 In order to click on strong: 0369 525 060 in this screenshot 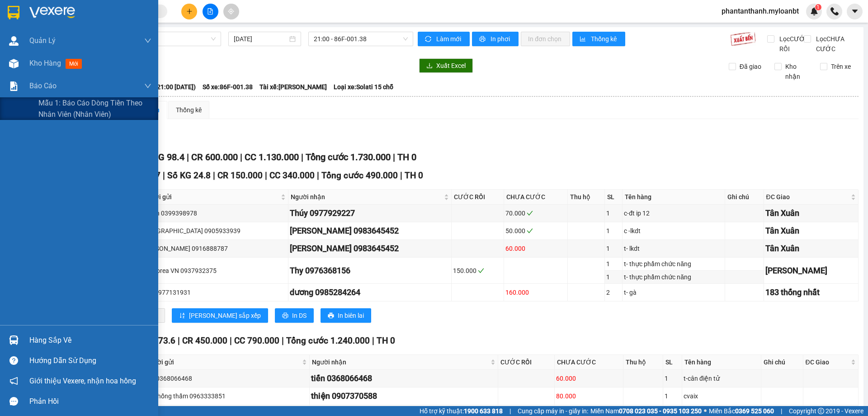, I will do `click(755, 411)`.